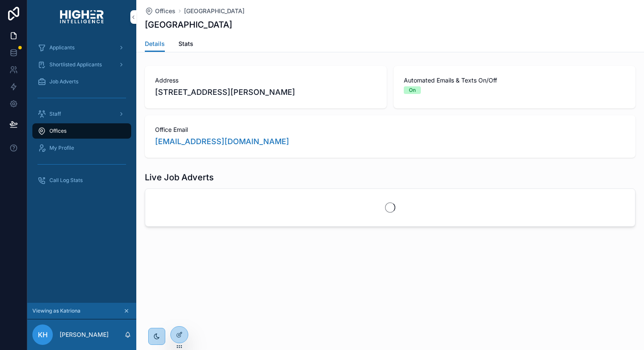 This screenshot has height=350, width=644. I want to click on span: Viewing as Katriona, so click(56, 311).